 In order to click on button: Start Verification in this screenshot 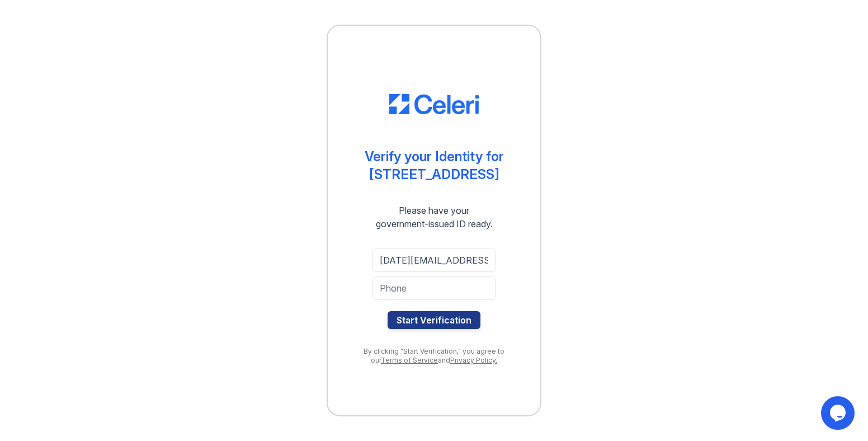, I will do `click(434, 320)`.